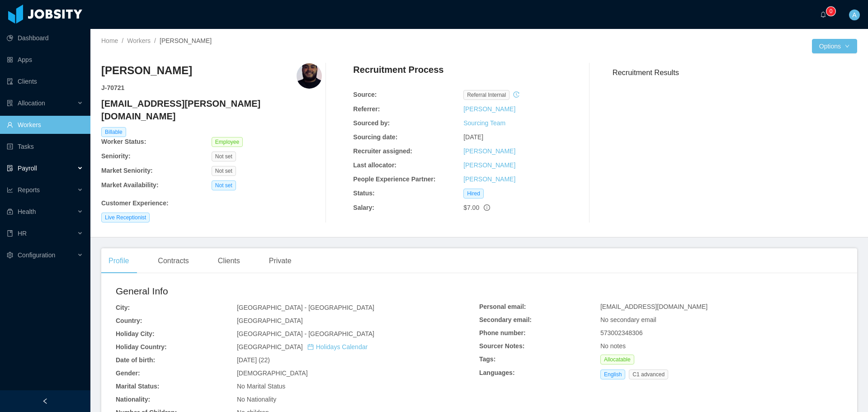 The width and height of the screenshot is (868, 412). Describe the element at coordinates (834, 46) in the screenshot. I see `button: Optionsicon: down` at that location.